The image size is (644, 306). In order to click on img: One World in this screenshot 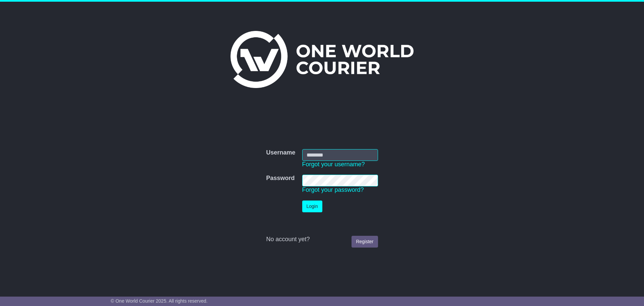, I will do `click(322, 59)`.